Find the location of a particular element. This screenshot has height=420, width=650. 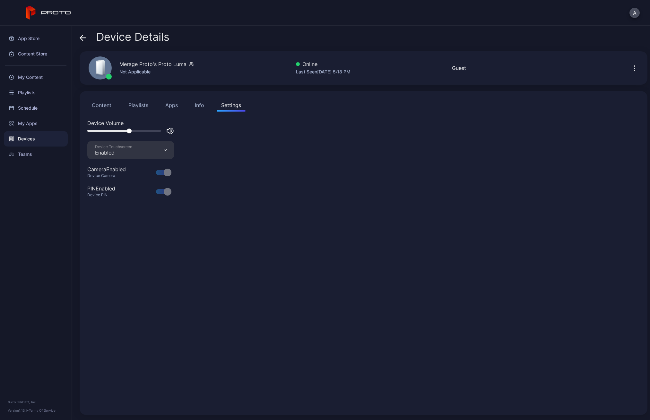

button: Playlists is located at coordinates (138, 105).